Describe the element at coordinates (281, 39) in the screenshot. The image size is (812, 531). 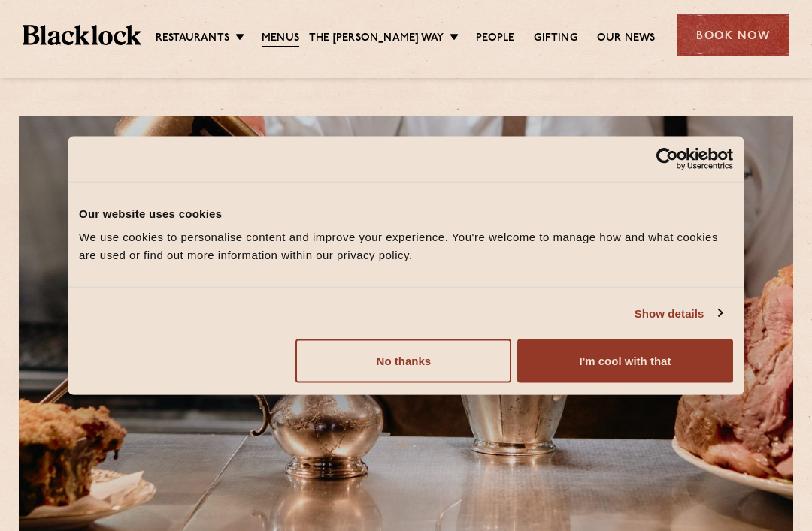
I see `a: Menus` at that location.